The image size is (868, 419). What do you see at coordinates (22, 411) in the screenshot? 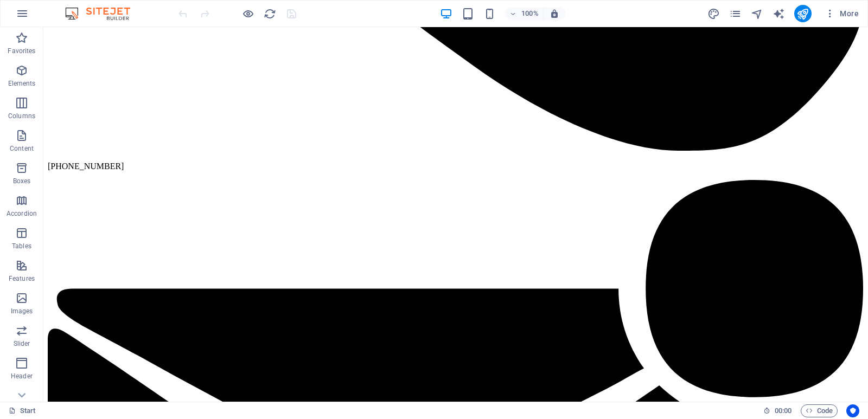
I see `a: Click to cancel selection. Double-click to open Pages` at bounding box center [22, 411].